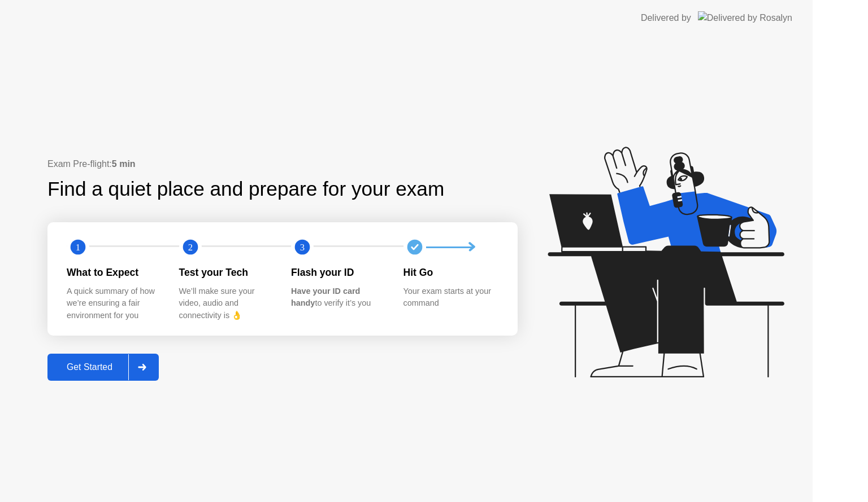  What do you see at coordinates (338, 273) in the screenshot?
I see `div: Flash your ID` at bounding box center [338, 273].